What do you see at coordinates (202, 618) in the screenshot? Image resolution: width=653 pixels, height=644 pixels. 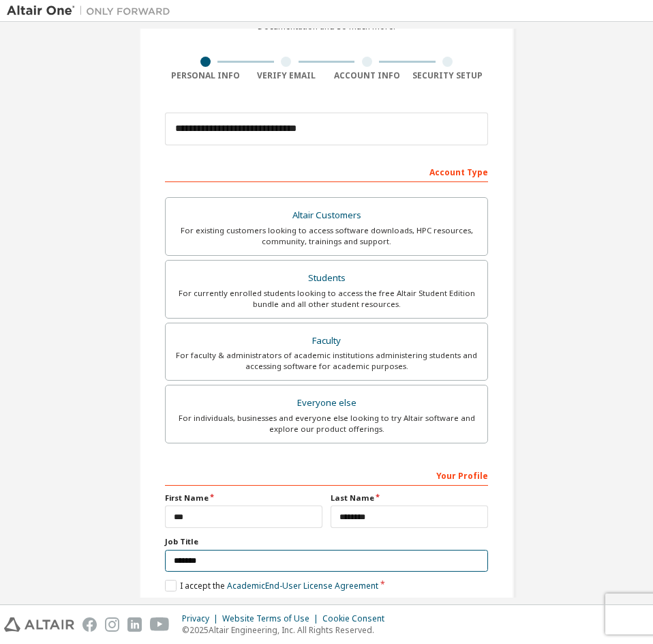 I see `div: Privacy` at bounding box center [202, 618].